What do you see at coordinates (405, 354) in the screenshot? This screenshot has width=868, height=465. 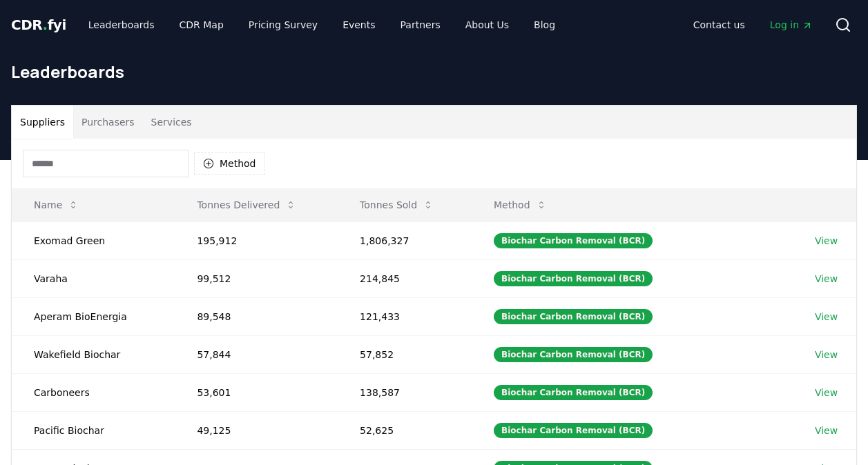 I see `td: 57,852` at bounding box center [405, 354].